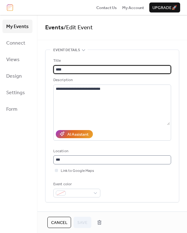 The image size is (187, 233). What do you see at coordinates (111, 61) in the screenshot?
I see `div: Title` at bounding box center [111, 61].